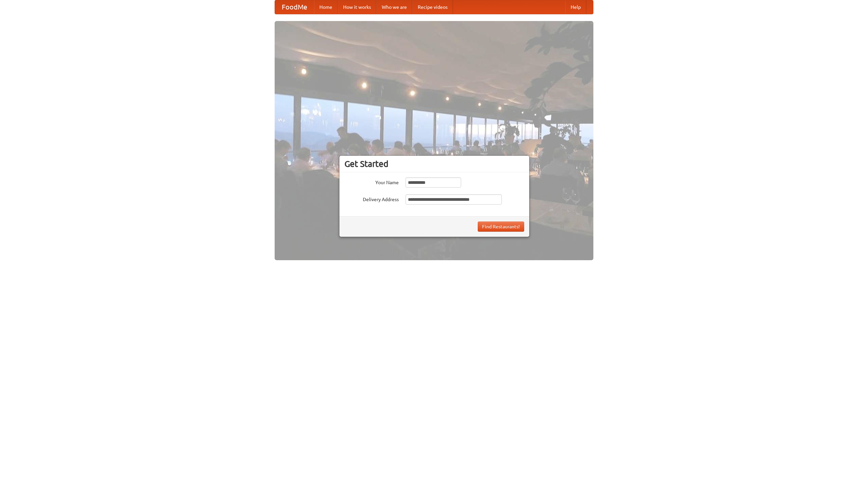  I want to click on a: FoodMe, so click(294, 7).